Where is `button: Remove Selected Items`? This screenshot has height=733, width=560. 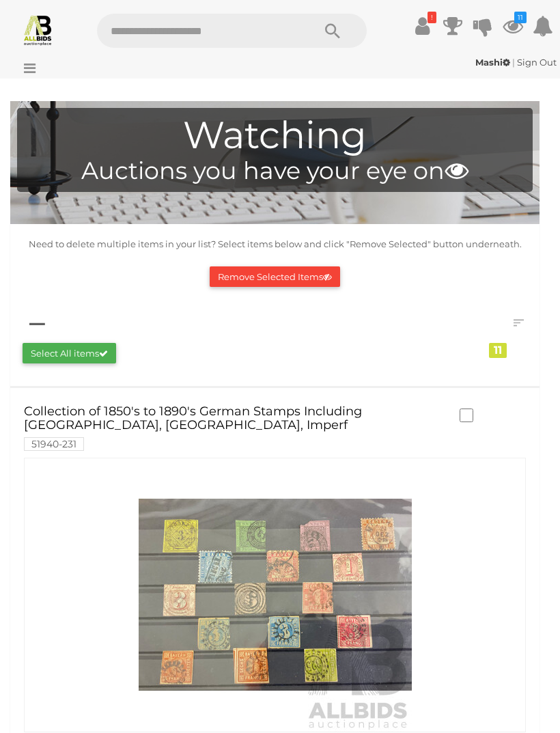 button: Remove Selected Items is located at coordinates (274, 276).